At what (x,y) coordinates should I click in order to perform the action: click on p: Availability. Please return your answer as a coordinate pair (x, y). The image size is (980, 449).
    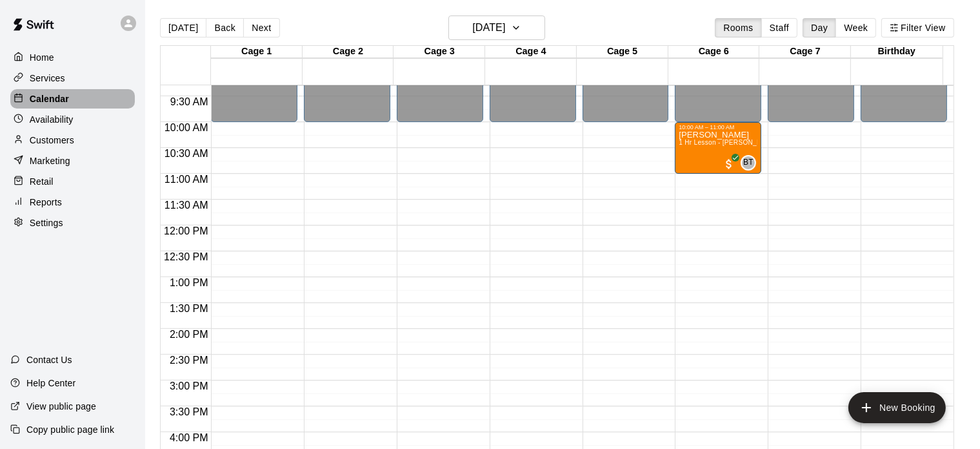
    Looking at the image, I should click on (52, 119).